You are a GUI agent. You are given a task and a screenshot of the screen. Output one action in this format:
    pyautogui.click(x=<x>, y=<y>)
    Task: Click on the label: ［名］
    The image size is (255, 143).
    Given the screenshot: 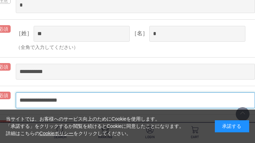 What is the action you would take?
    pyautogui.click(x=140, y=33)
    